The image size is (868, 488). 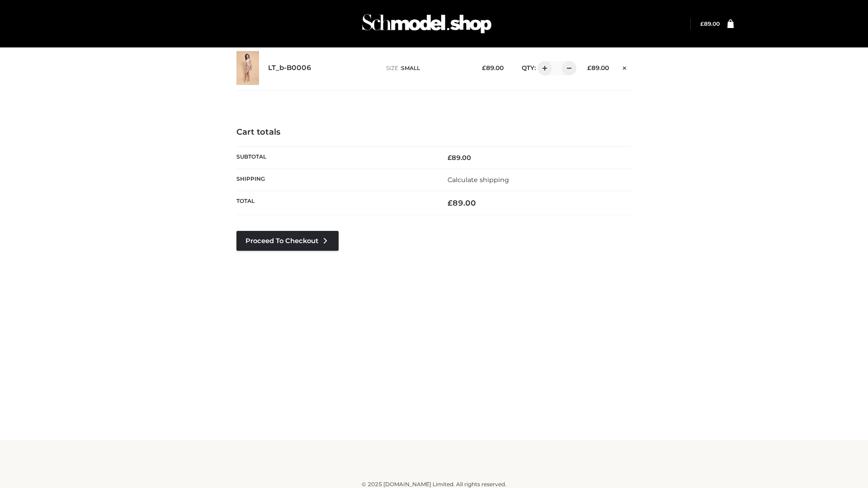 I want to click on th: Total, so click(x=335, y=203).